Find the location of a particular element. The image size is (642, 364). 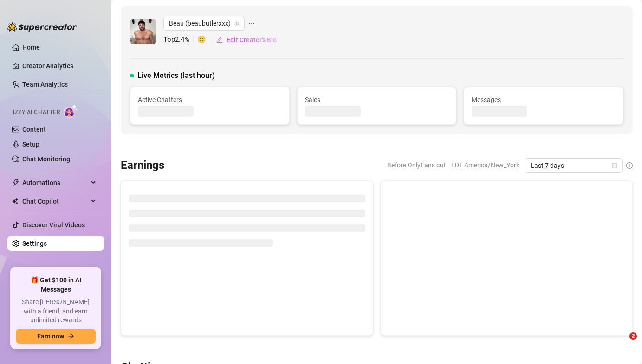

span: Sales is located at coordinates (377, 100).